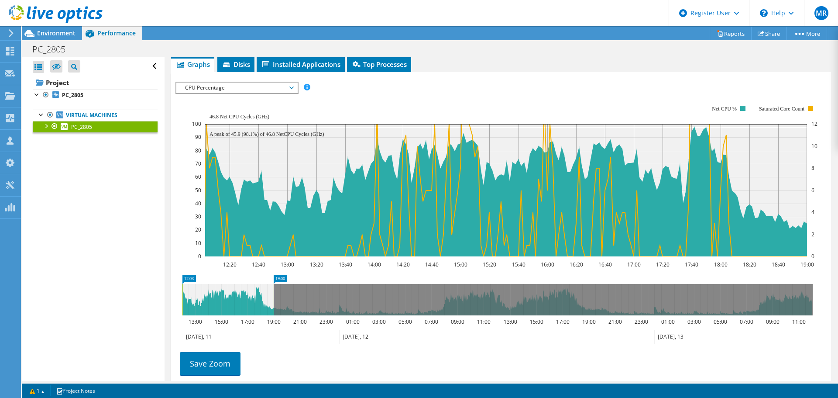 The width and height of the screenshot is (838, 398). Describe the element at coordinates (807, 33) in the screenshot. I see `a: More` at that location.